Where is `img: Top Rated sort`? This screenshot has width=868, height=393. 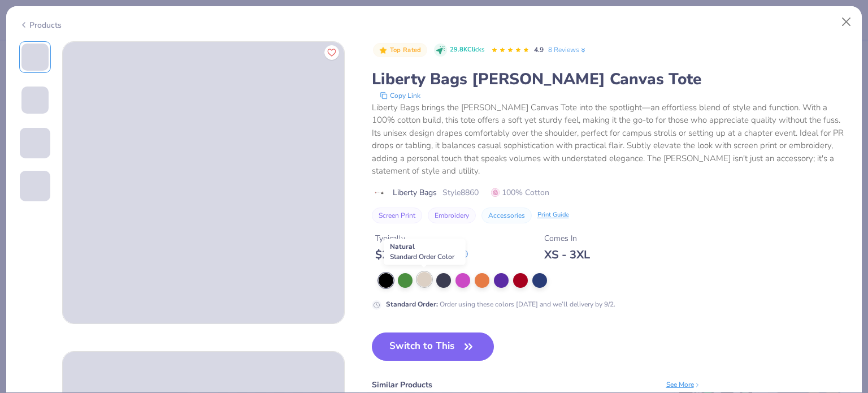
img: Top Rated sort is located at coordinates (383, 50).